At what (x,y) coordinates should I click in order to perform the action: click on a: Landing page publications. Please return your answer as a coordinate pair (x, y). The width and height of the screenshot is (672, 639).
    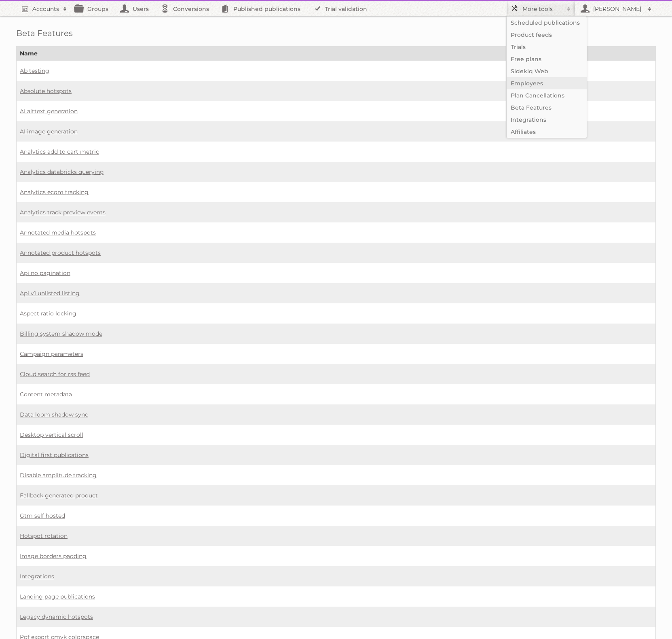
    Looking at the image, I should click on (58, 596).